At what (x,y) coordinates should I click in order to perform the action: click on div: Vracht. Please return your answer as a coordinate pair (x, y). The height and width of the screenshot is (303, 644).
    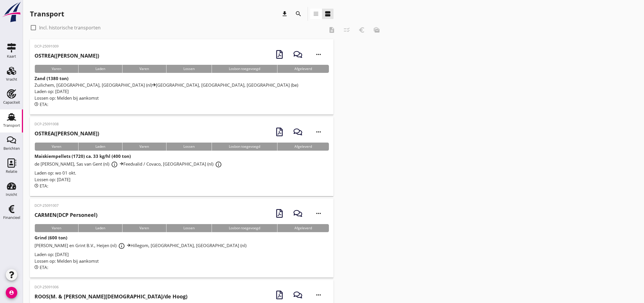
    Looking at the image, I should click on (12, 79).